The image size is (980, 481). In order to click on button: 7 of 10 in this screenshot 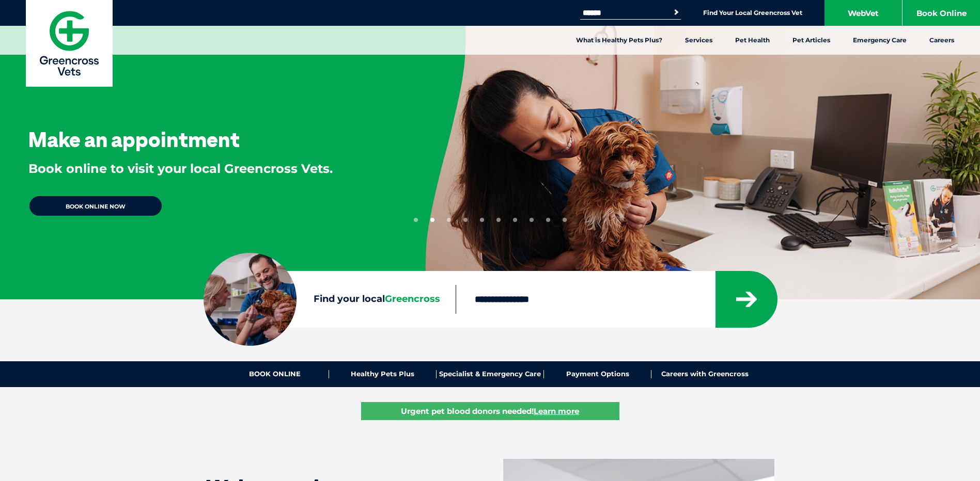, I will do `click(515, 220)`.